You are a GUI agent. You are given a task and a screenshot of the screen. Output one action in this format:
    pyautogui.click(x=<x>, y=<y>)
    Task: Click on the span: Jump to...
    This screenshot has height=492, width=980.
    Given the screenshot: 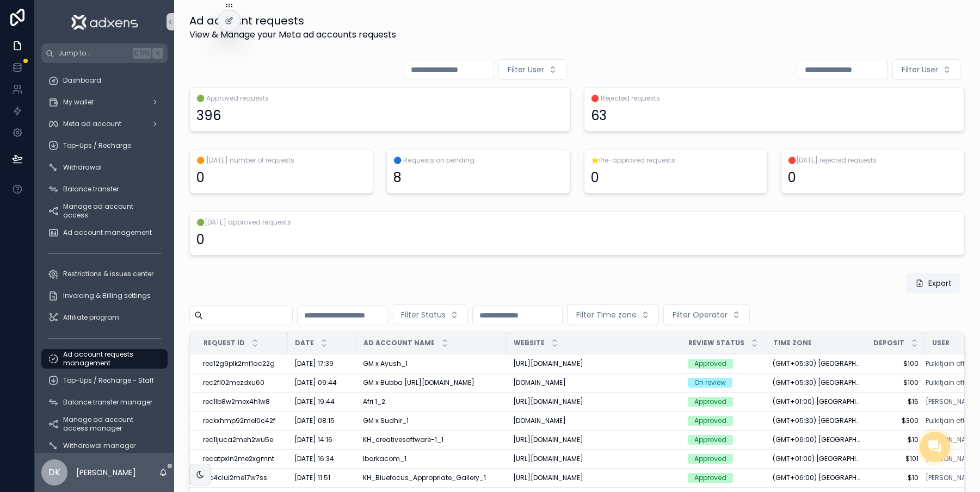 What is the action you would take?
    pyautogui.click(x=93, y=53)
    